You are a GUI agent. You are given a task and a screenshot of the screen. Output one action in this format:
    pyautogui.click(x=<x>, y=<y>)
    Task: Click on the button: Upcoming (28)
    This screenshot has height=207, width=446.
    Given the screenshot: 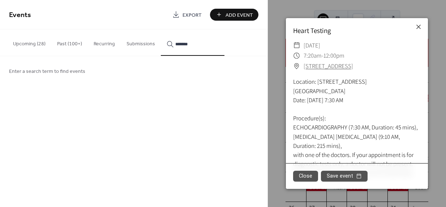 What is the action you would take?
    pyautogui.click(x=29, y=42)
    